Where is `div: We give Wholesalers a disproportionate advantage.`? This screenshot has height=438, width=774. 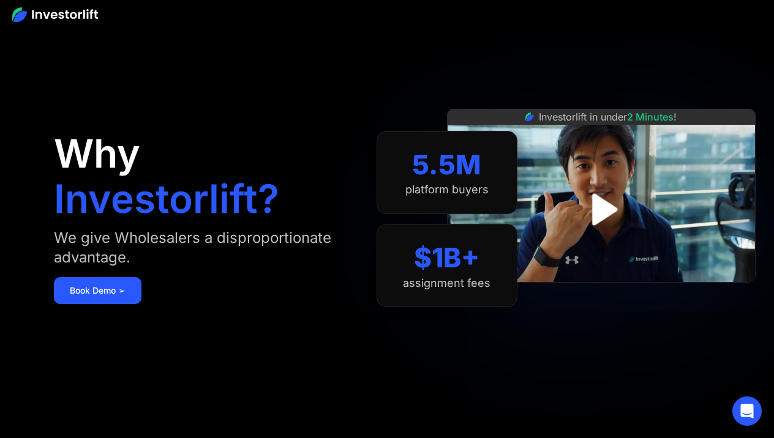 div: We give Wholesalers a disproportionate advantage. is located at coordinates (203, 248).